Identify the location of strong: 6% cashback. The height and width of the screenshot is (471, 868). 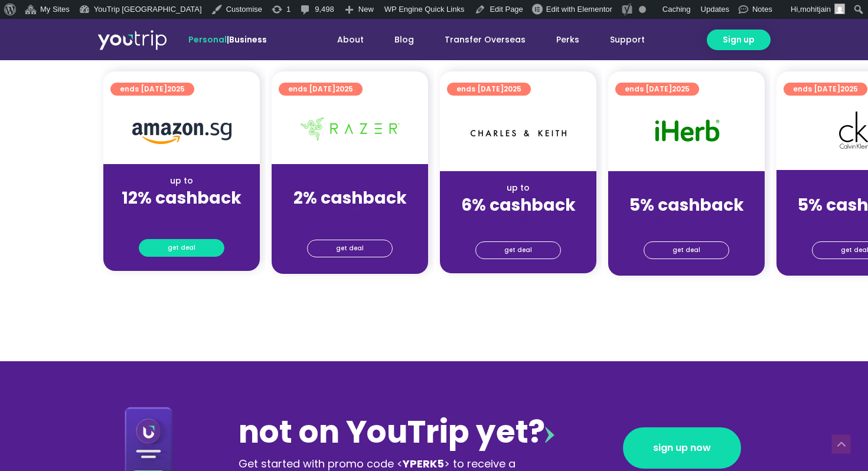
(518, 205).